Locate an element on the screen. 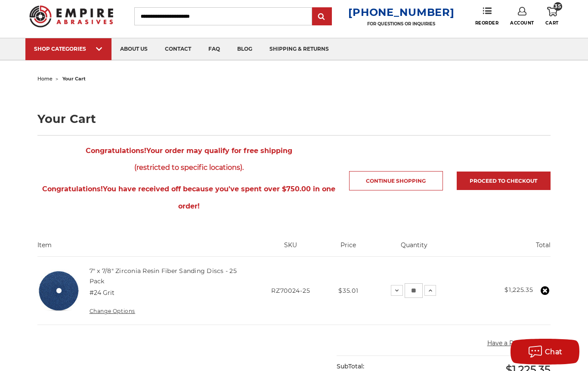 The image size is (588, 371). span: home is located at coordinates (45, 79).